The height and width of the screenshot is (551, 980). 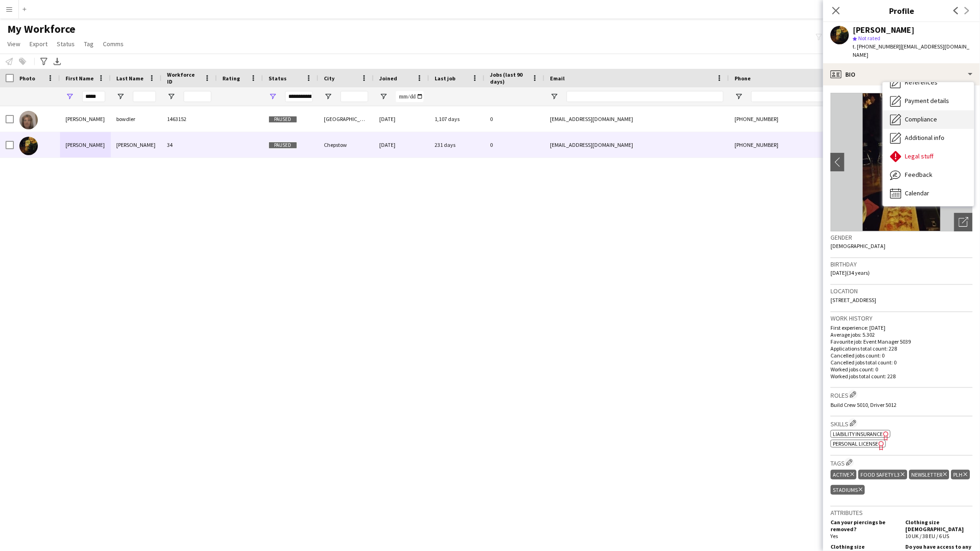 What do you see at coordinates (742, 77) in the screenshot?
I see `span: Phone` at bounding box center [742, 77].